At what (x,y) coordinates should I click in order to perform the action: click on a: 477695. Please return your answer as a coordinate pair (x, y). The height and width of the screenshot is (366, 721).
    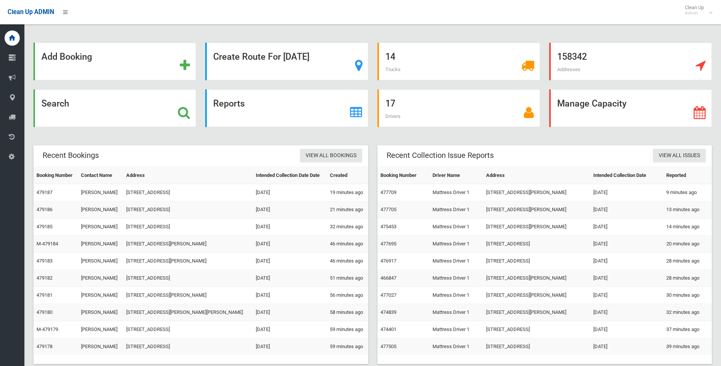
    Looking at the image, I should click on (388, 243).